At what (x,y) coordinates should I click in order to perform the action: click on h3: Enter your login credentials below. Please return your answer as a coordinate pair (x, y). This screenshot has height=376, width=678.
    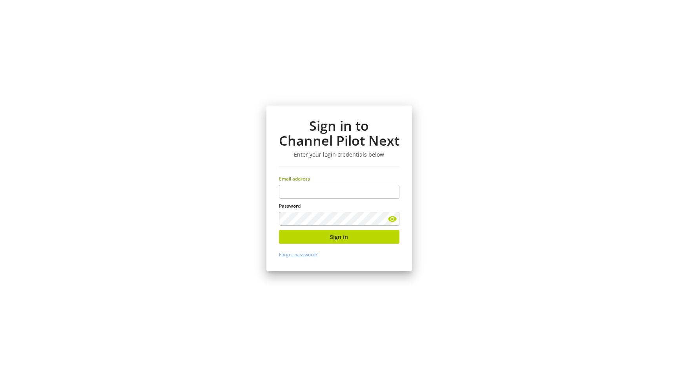
    Looking at the image, I should click on (339, 155).